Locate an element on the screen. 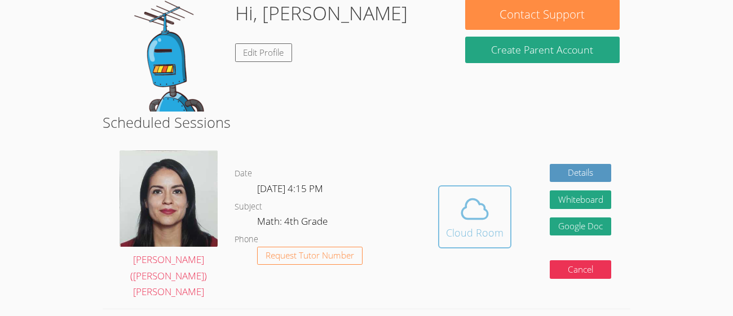 This screenshot has width=733, height=316. a: Details is located at coordinates (581, 173).